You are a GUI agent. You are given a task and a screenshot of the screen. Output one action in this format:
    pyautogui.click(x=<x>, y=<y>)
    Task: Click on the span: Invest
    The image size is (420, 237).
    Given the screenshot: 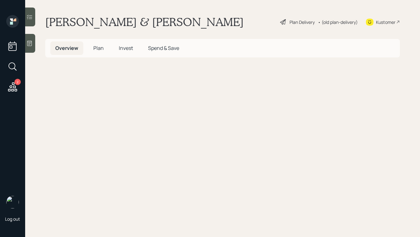 What is the action you would take?
    pyautogui.click(x=126, y=48)
    